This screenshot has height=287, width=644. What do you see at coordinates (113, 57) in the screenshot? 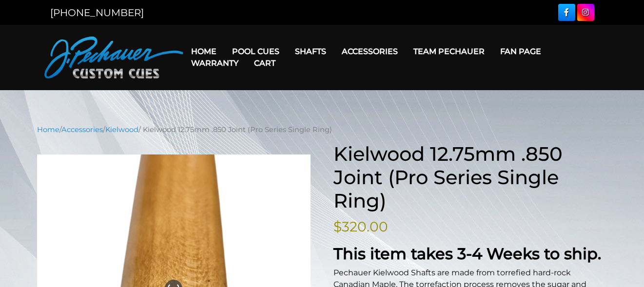
I see `img: Pechauer Custom Cues` at bounding box center [113, 57].